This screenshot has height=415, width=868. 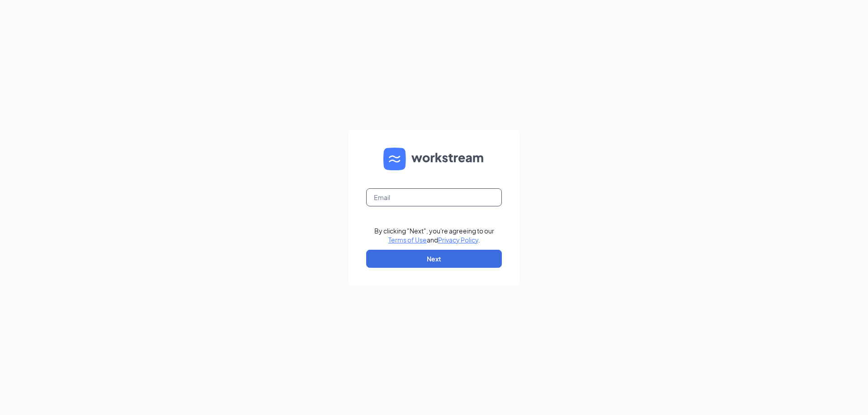 I want to click on a: Terms of Use, so click(x=407, y=240).